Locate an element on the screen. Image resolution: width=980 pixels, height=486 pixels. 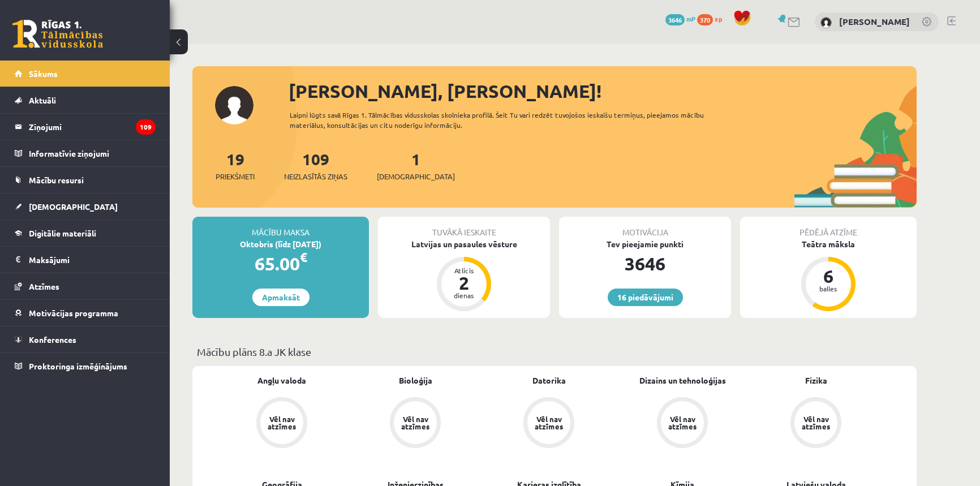
img: Kārlis Bergs is located at coordinates (826, 23).